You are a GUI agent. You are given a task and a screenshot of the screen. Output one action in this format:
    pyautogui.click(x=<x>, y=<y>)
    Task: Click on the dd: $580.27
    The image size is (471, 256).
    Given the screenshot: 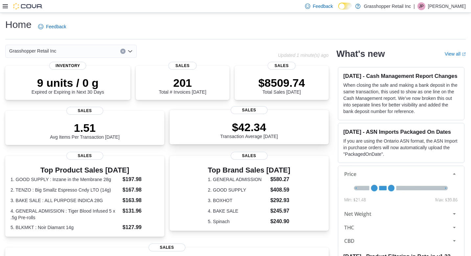 What is the action you would take?
    pyautogui.click(x=280, y=179)
    